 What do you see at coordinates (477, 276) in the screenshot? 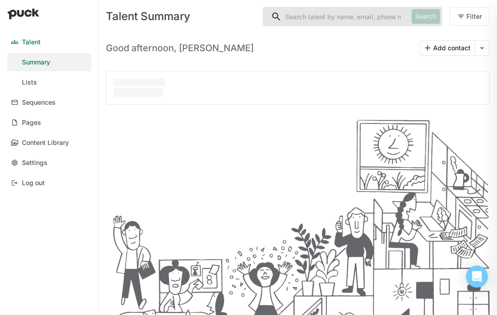
I see `div: Open Intercom Messenger` at bounding box center [477, 276].